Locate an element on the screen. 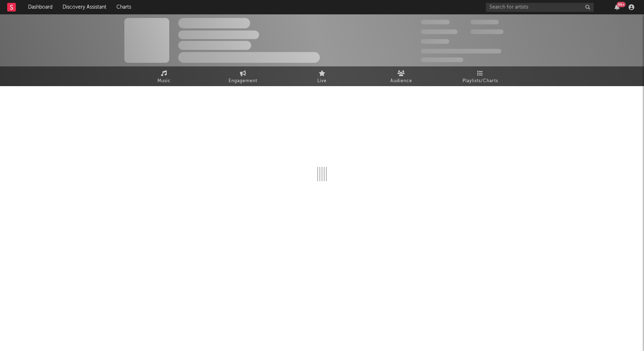  span: Live is located at coordinates (322, 81).